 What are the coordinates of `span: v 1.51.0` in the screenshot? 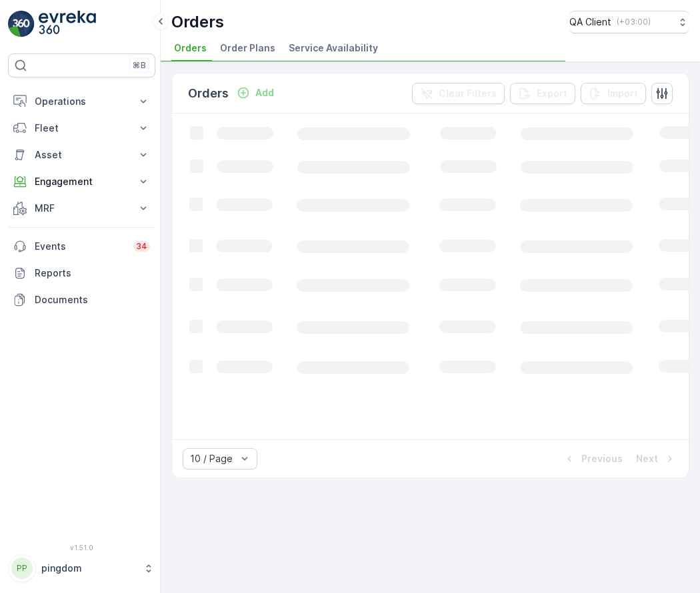 It's located at (81, 547).